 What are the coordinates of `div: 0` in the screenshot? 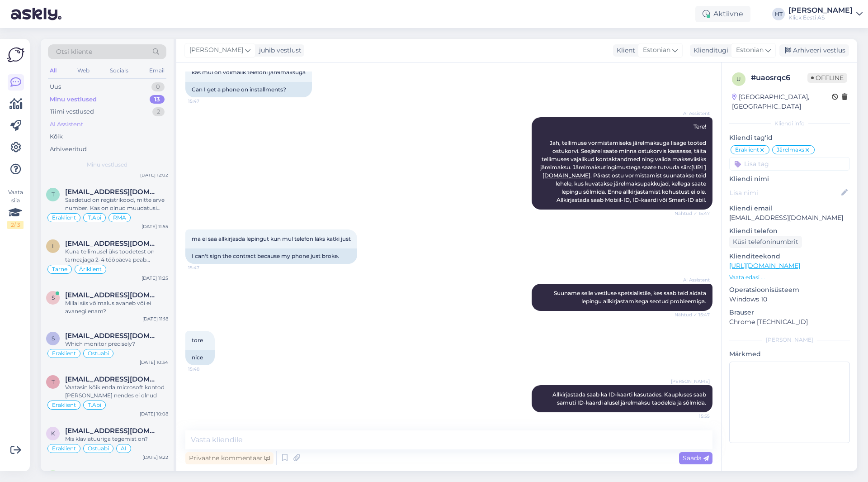 It's located at (158, 87).